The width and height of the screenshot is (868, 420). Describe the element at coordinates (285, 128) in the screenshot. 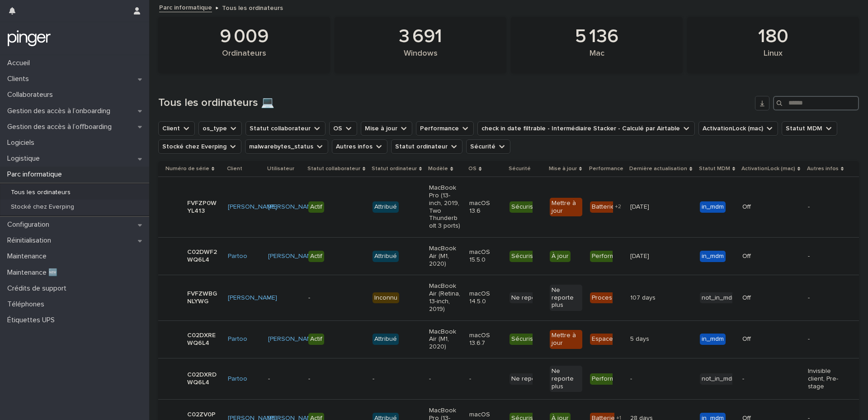

I see `button: Statut collaborateur` at that location.